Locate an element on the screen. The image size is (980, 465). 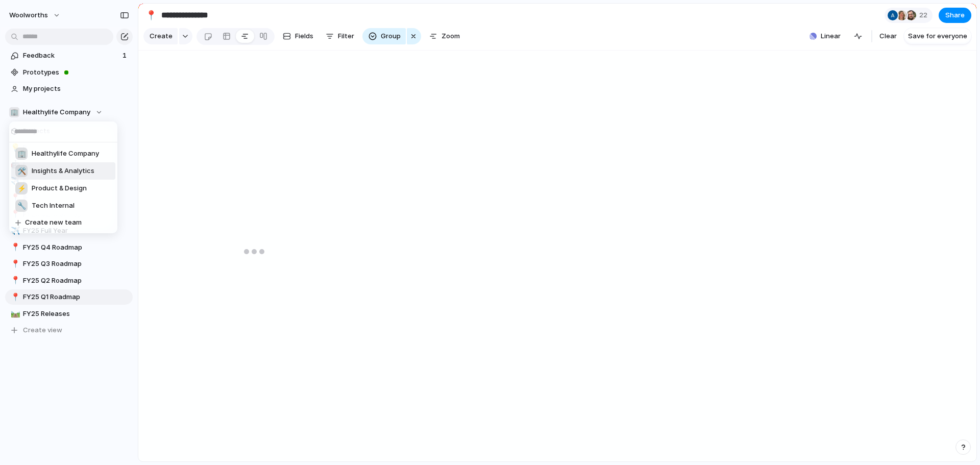
span: Insights & Analytics is located at coordinates (63, 171).